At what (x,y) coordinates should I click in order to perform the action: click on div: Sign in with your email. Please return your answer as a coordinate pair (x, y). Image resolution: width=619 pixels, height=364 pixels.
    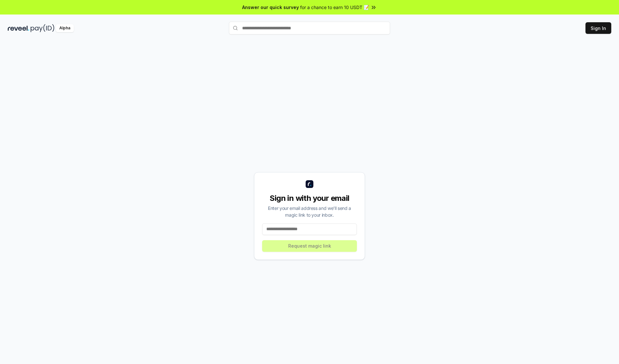
    Looking at the image, I should click on (310, 198).